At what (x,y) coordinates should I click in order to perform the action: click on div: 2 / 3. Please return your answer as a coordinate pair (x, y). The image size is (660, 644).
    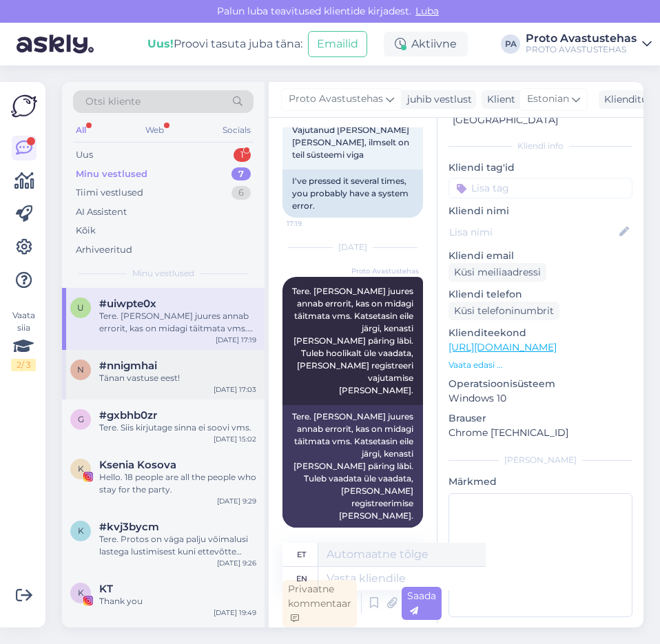
    Looking at the image, I should click on (24, 365).